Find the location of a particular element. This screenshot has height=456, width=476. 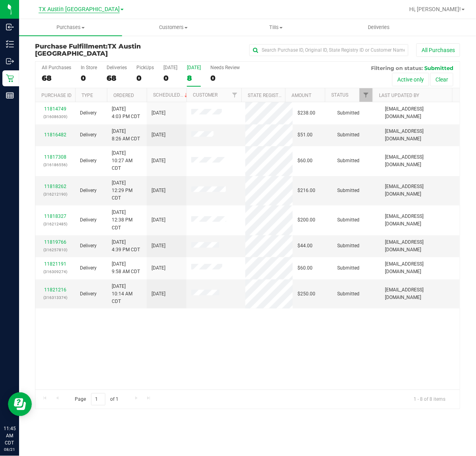

span: $51.00 is located at coordinates (305, 135).